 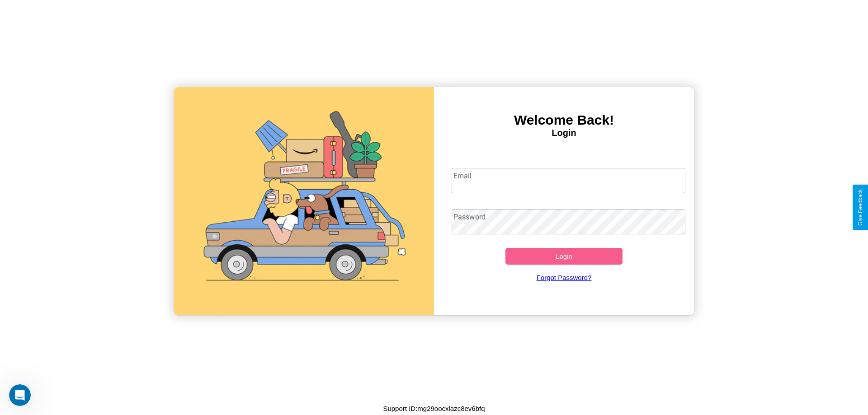 What do you see at coordinates (564, 133) in the screenshot?
I see `h4: Login` at bounding box center [564, 133].